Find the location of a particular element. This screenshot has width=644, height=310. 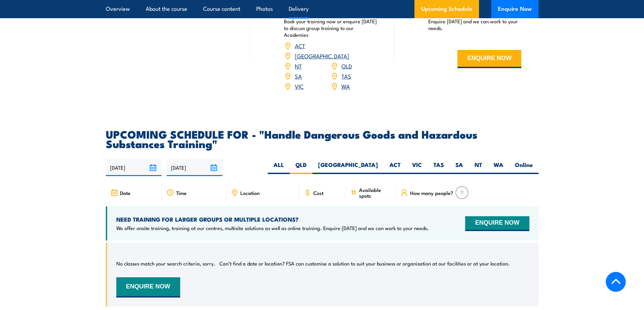

span: Date is located at coordinates (125, 193).